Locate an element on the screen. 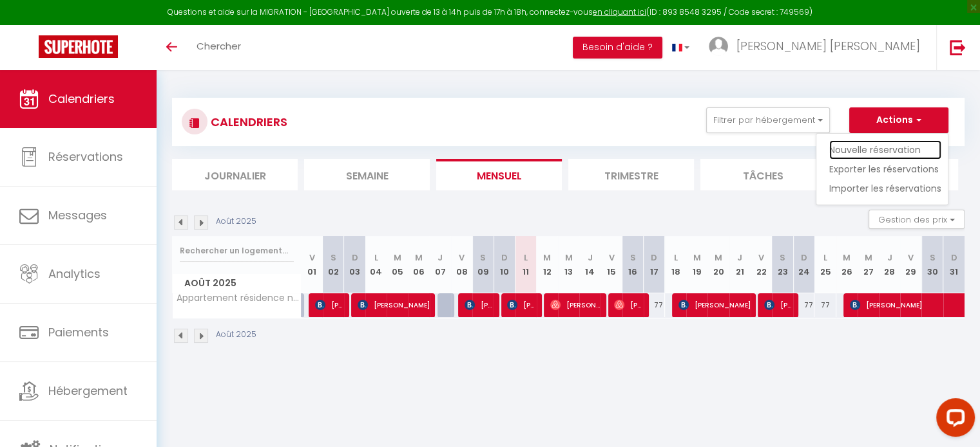 The image size is (980, 447). th: 03 is located at coordinates (354, 265).